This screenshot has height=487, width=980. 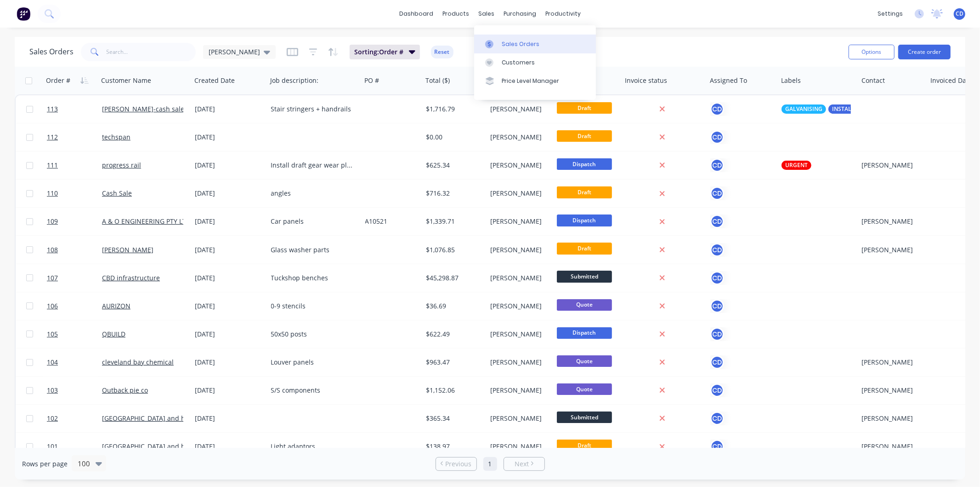 What do you see at coordinates (313, 306) in the screenshot?
I see `div: 0-9 stencils` at bounding box center [313, 306].